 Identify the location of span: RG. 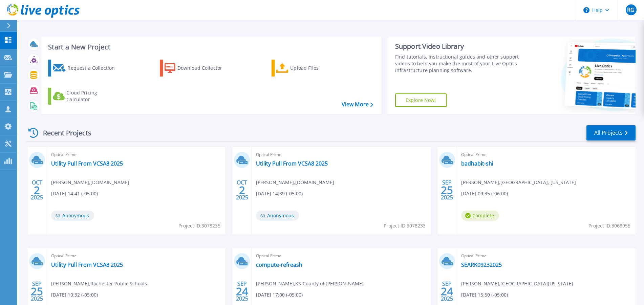
(631, 10).